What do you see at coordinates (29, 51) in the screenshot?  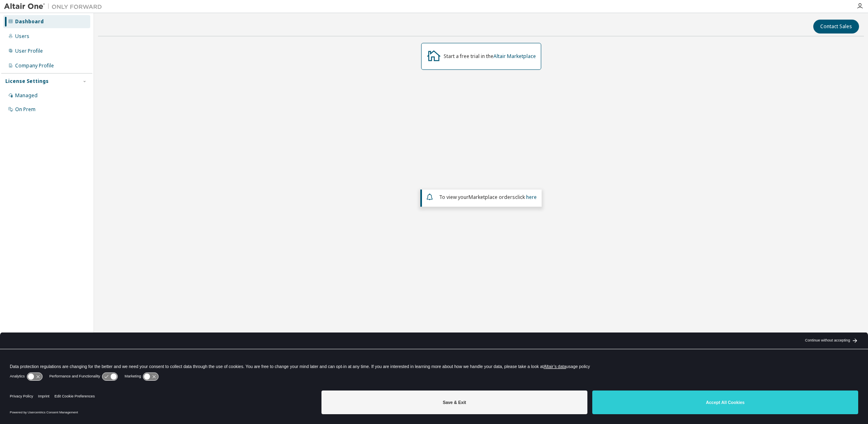 I see `div: User Profile` at bounding box center [29, 51].